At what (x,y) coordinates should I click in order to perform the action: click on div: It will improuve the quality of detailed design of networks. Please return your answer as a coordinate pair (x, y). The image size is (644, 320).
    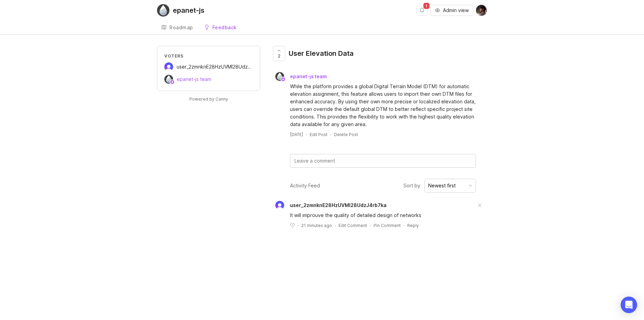
    Looking at the image, I should click on (383, 215).